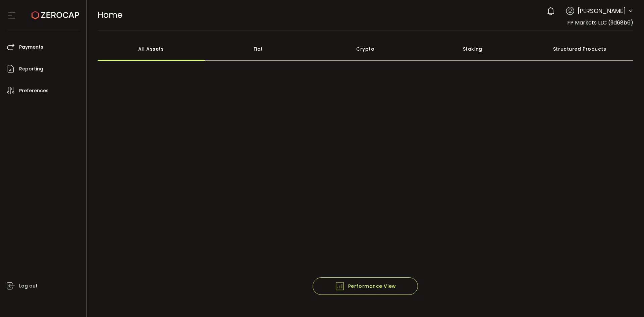 The image size is (644, 317). What do you see at coordinates (152, 49) in the screenshot?
I see `div: All Assets` at bounding box center [152, 49].